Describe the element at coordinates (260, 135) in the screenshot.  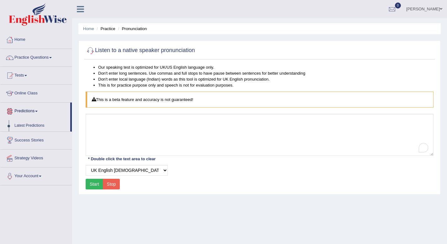
I see `textarea: To enrich screen reader interactions, please activate Accessibility in Grammarly extension settings` at that location.